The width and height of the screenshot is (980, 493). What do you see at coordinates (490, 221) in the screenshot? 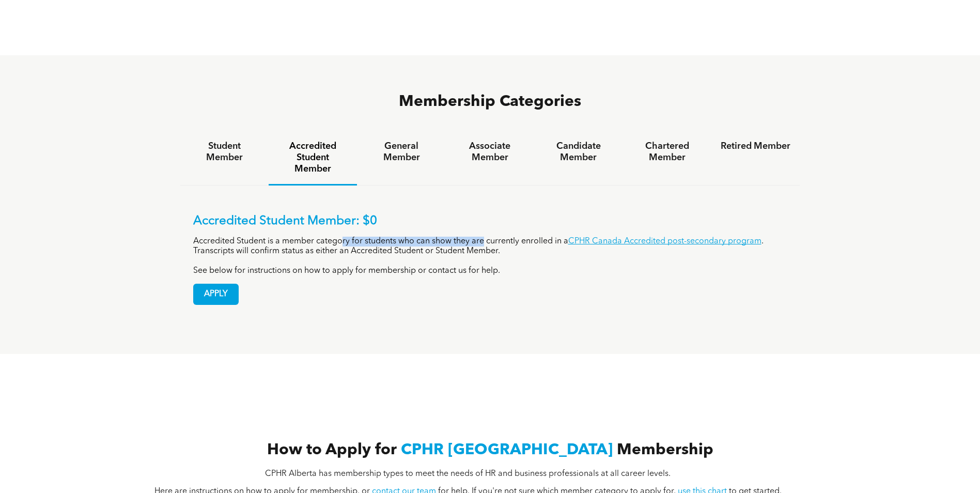
I see `p: Accredited Student Member: $0` at bounding box center [490, 221].